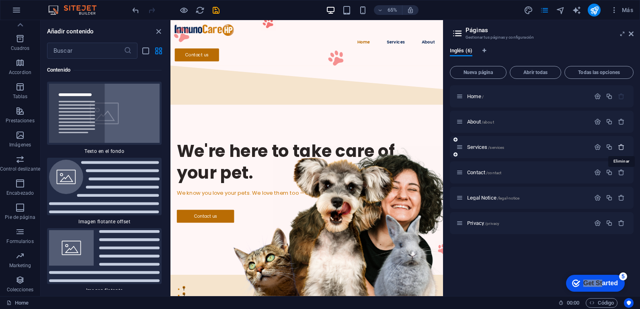 The height and width of the screenshot is (309, 640). I want to click on img: text-on-bacground.svg, so click(104, 113).